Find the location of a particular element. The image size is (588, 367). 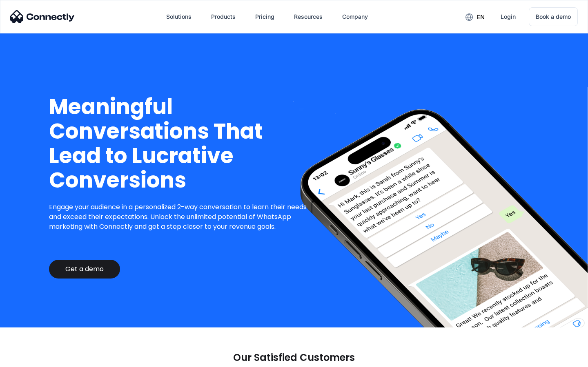

p: Engage your audience in a personalized 2-way conversation to learn their needs and exceed their e... is located at coordinates (181, 217).